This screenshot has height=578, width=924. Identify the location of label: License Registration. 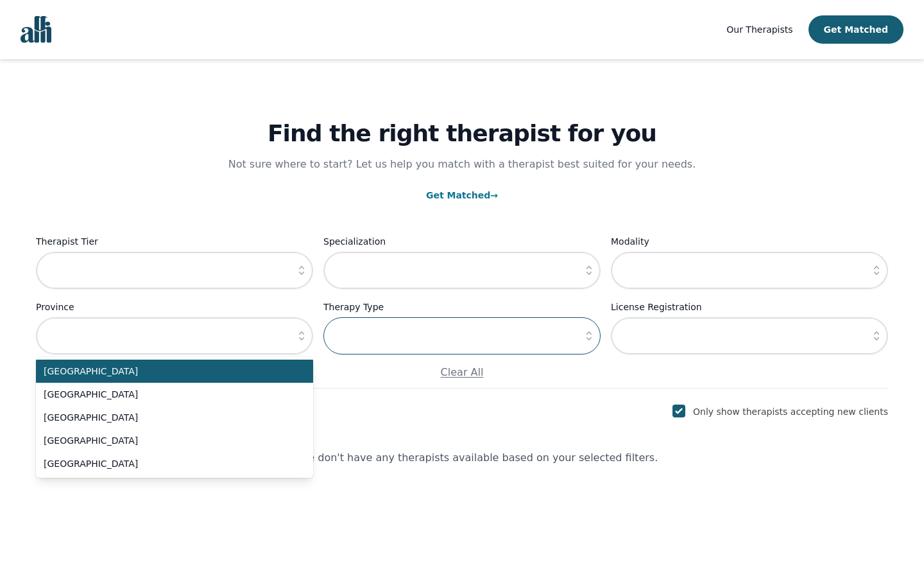
(750, 307).